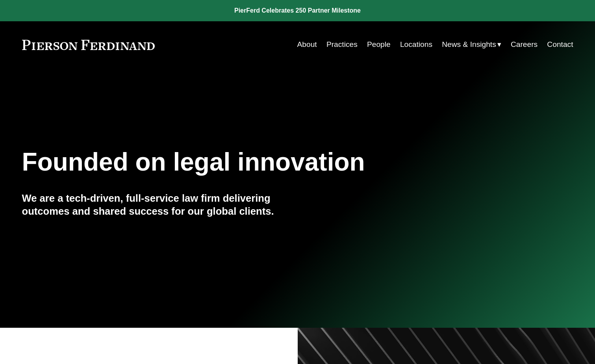 The image size is (595, 364). I want to click on a: folder dropdown, so click(472, 45).